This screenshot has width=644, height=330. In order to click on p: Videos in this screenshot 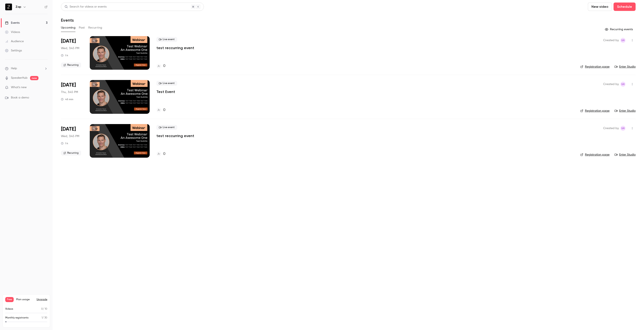, I will do `click(9, 309)`.